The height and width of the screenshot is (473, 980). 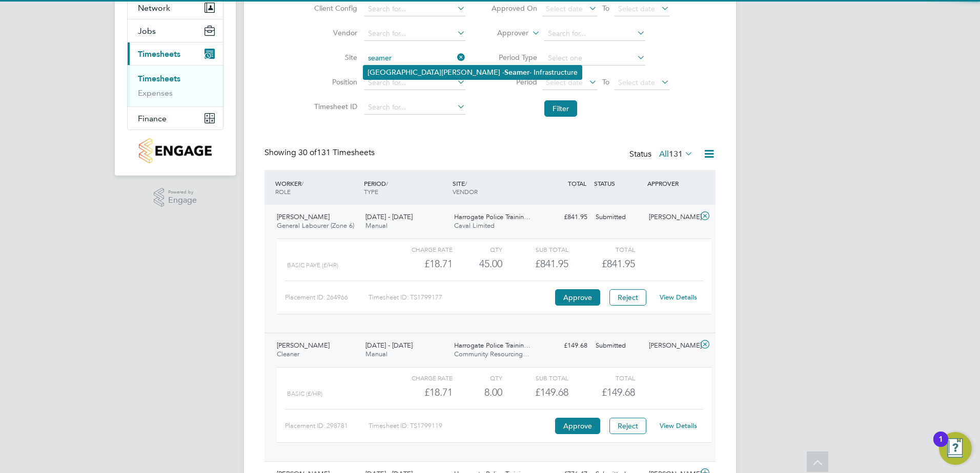 What do you see at coordinates (152, 118) in the screenshot?
I see `span: Finance` at bounding box center [152, 118].